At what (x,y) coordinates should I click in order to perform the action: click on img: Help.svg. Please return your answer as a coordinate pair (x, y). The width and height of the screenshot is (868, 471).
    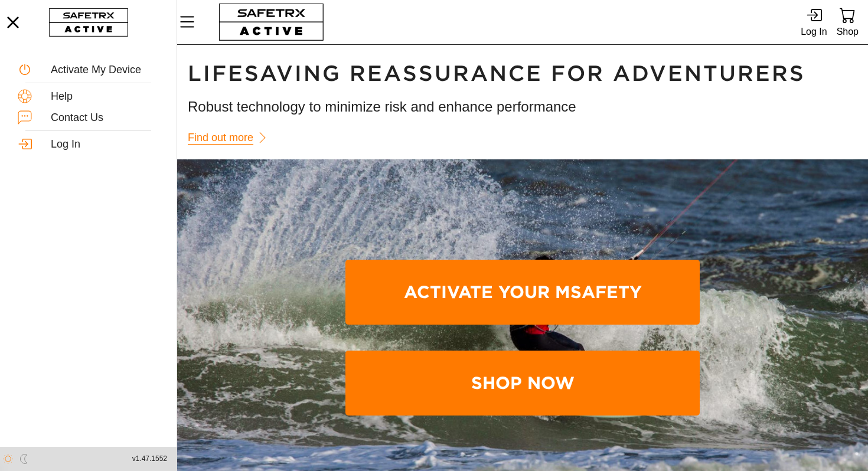
    Looking at the image, I should click on (25, 96).